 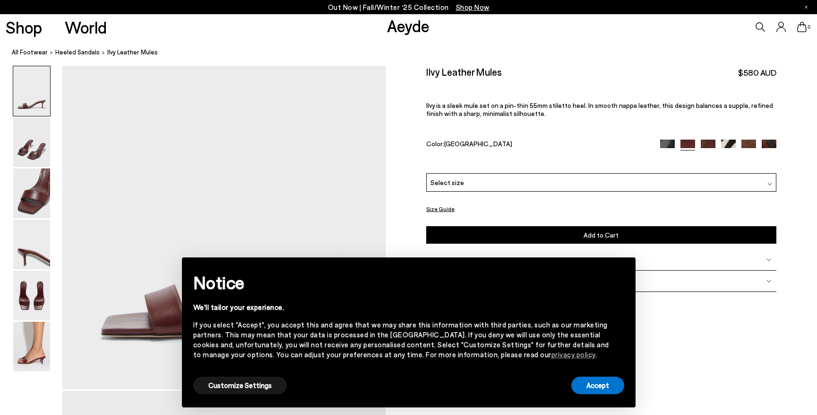 What do you see at coordinates (401, 307) in the screenshot?
I see `div: We'll tailor your experience.` at bounding box center [401, 307].